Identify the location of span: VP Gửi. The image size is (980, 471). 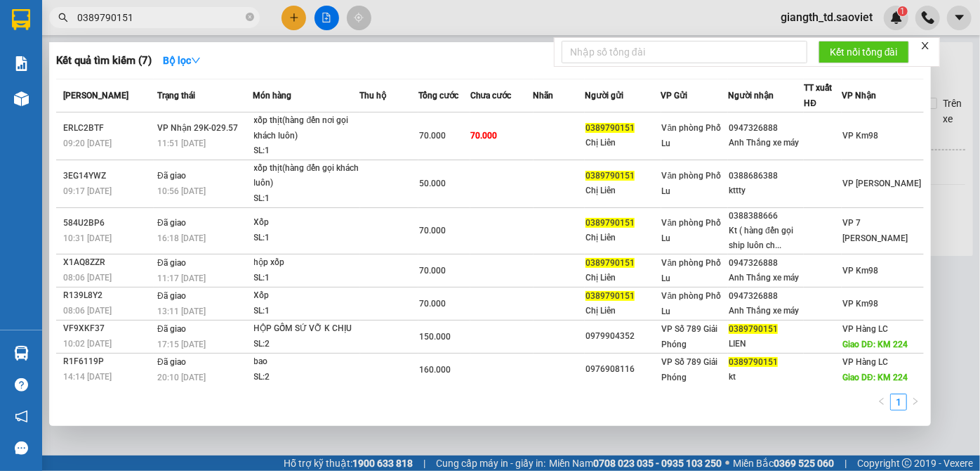
(675, 96).